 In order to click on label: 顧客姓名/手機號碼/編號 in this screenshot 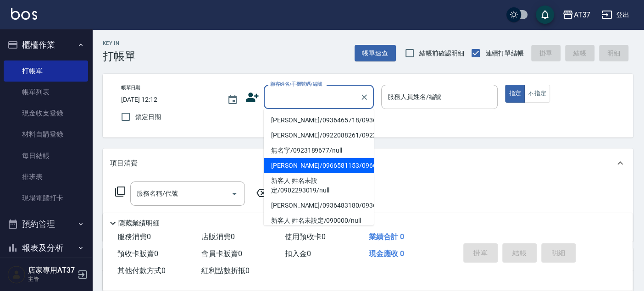, I will do `click(296, 84)`.